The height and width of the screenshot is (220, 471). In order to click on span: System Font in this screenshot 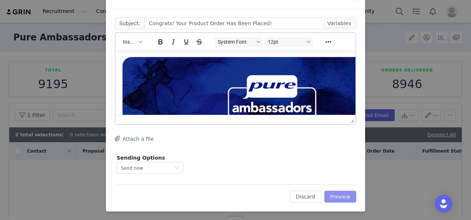, I will do `click(236, 42)`.